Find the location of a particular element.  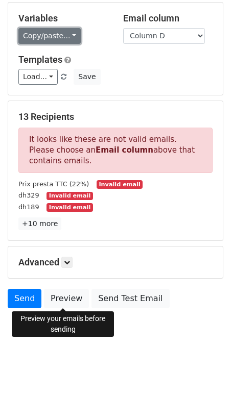

small: dh189 is located at coordinates (29, 207).